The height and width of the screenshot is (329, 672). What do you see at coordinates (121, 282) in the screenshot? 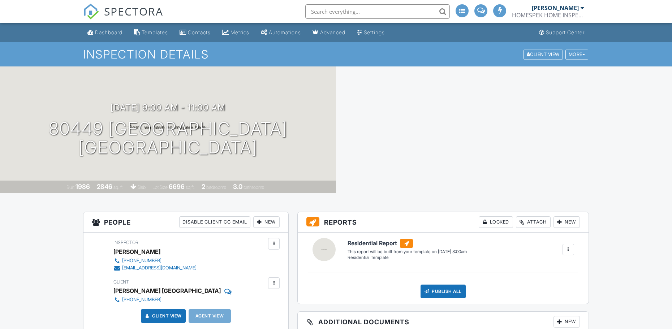
I see `span: Client` at bounding box center [121, 282].